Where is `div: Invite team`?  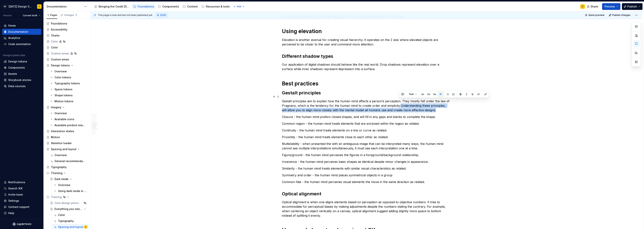
div: Invite team is located at coordinates (15, 195).